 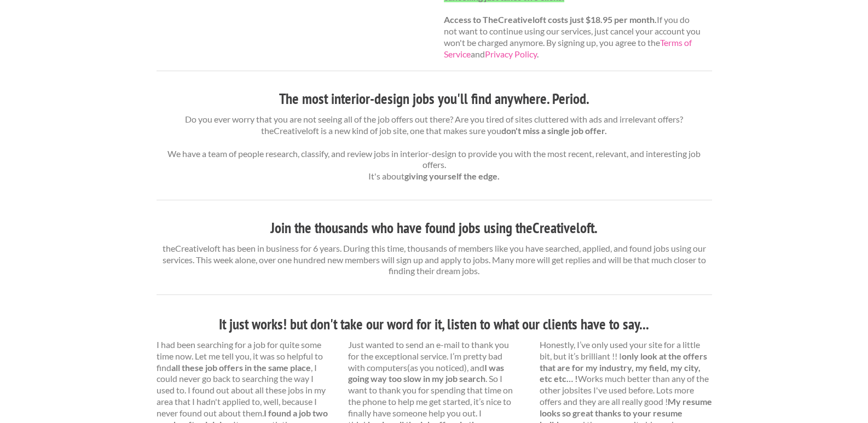 What do you see at coordinates (510, 53) in the screenshot?
I see `a: Privacy Policy` at bounding box center [510, 53].